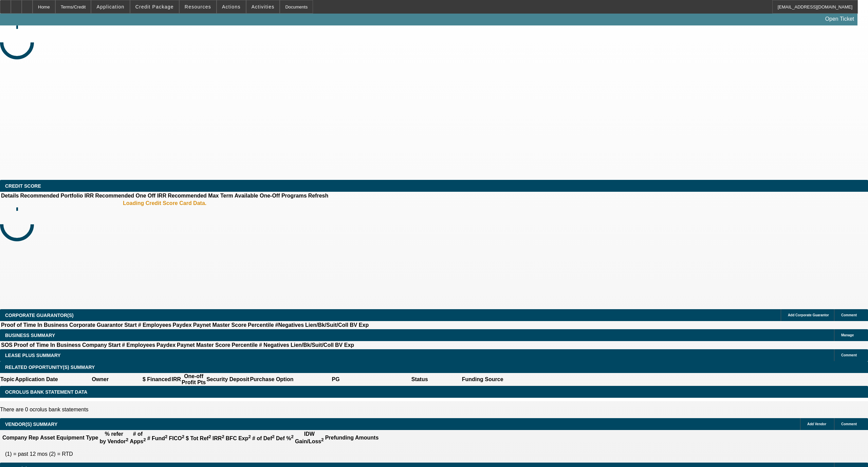  Describe the element at coordinates (96, 325) in the screenshot. I see `b: Corporate Guarantor` at that location.